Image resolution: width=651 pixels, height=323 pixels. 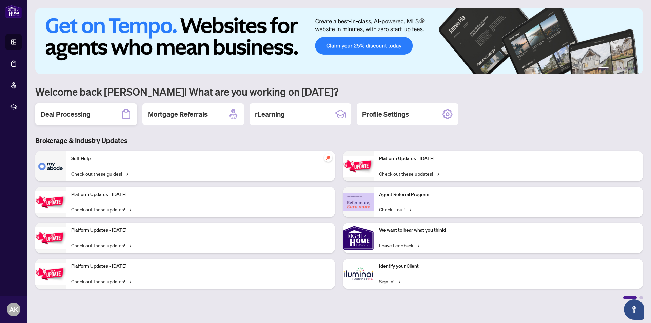 What do you see at coordinates (604, 69) in the screenshot?
I see `button: 1` at bounding box center [604, 69].